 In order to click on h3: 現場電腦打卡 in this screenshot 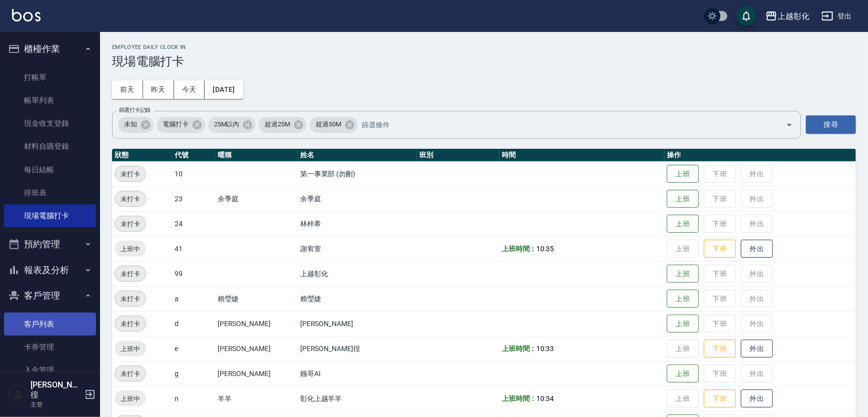, I will do `click(484, 61)`.